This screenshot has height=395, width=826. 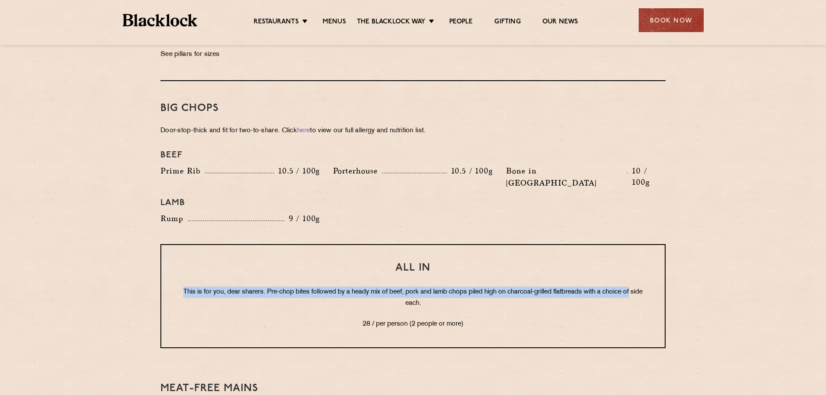 I want to click on h4: Beef, so click(x=413, y=155).